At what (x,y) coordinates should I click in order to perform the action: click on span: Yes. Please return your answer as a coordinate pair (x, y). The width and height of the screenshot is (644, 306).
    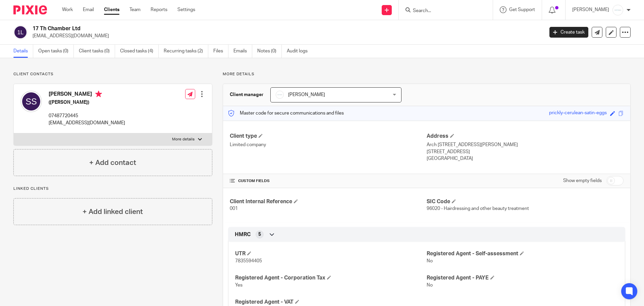
    Looking at the image, I should click on (239, 285).